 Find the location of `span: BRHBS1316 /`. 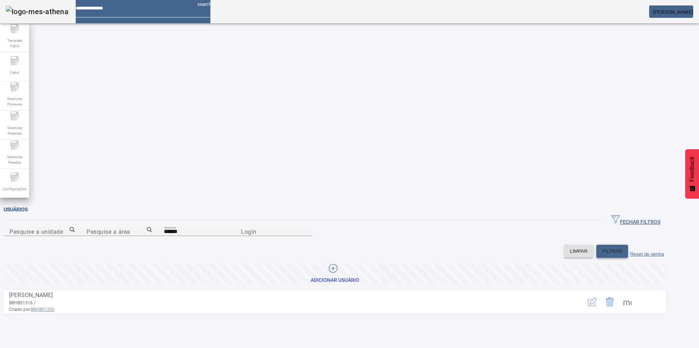

span: BRHBS1316 / is located at coordinates (22, 303).